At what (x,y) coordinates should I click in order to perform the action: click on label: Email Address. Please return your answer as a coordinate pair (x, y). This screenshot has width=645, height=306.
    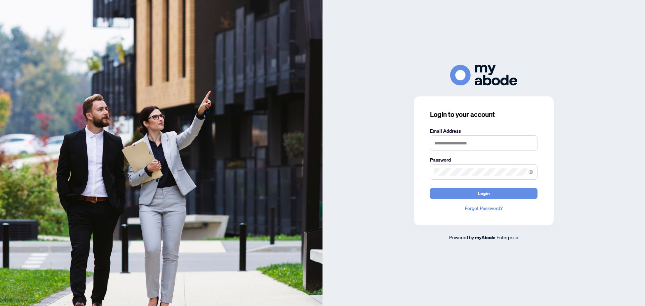
    Looking at the image, I should click on (484, 131).